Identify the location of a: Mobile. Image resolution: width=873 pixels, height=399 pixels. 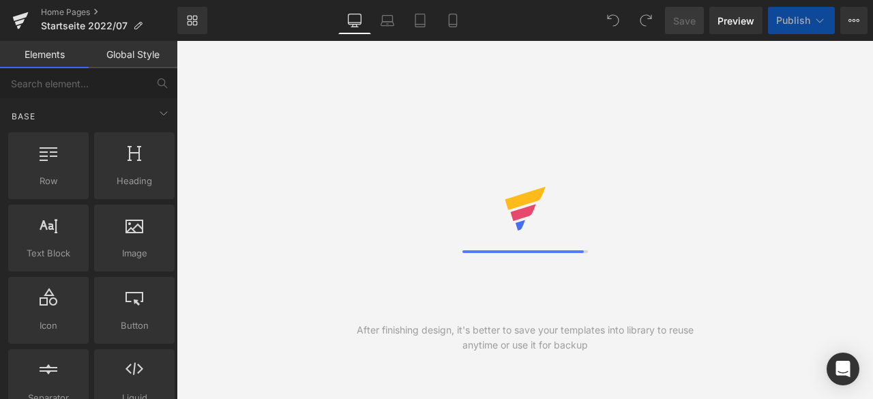
(453, 20).